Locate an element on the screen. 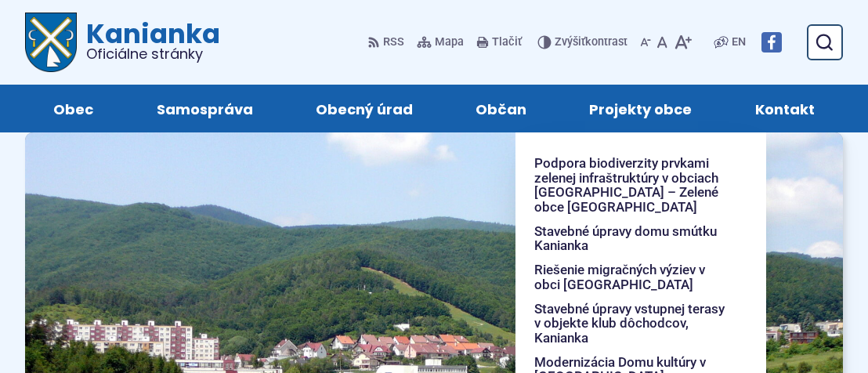 Image resolution: width=868 pixels, height=373 pixels. span: Občan is located at coordinates (500, 109).